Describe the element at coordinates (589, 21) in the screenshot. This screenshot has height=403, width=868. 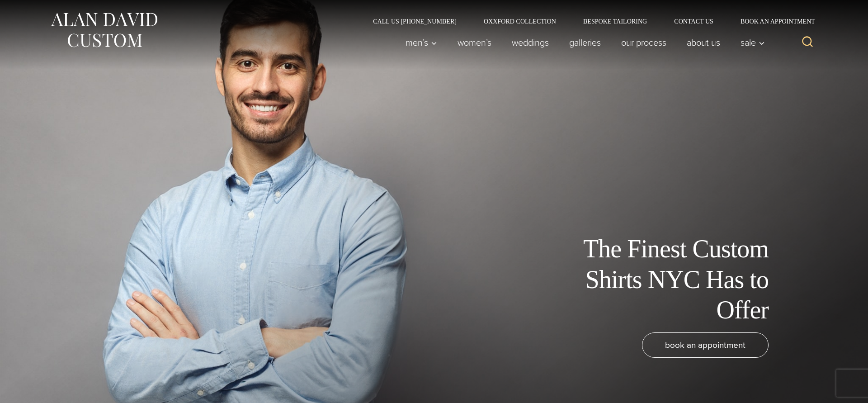
I see `nav: Secondary Navigation` at that location.